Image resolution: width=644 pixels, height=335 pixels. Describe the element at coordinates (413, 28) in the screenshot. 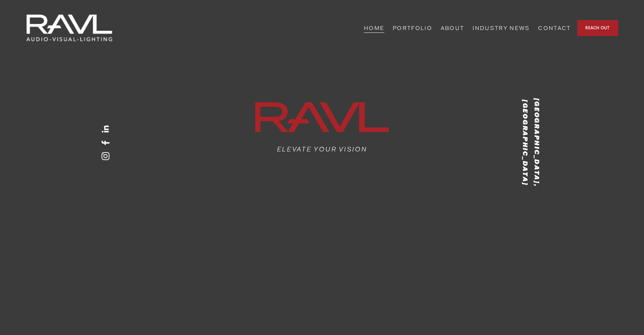

I see `a: PORTFOLIO` at that location.